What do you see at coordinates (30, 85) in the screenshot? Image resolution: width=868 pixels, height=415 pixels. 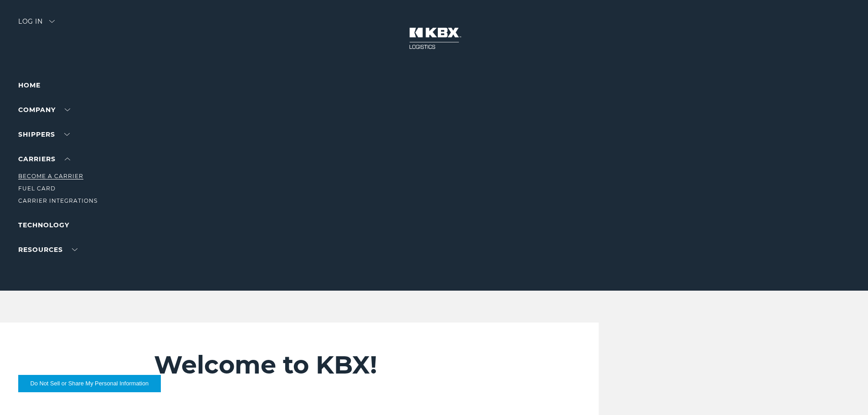 I see `a: Home` at bounding box center [30, 85].